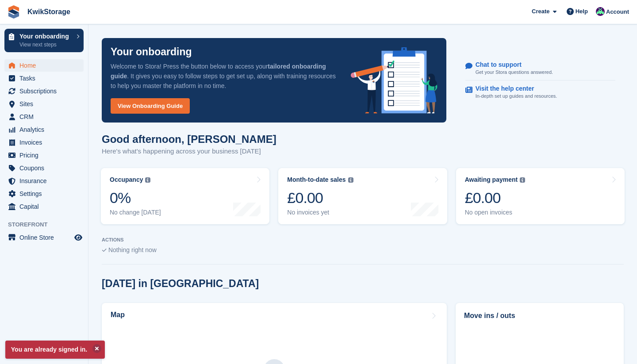 The image size is (637, 364). What do you see at coordinates (362, 196) in the screenshot?
I see `a: Month-to-date sales £0.00 No invoices yet` at bounding box center [362, 196].